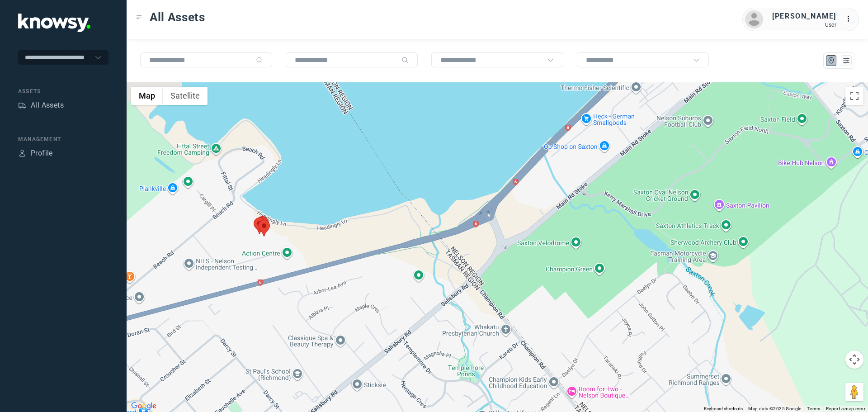 This screenshot has height=412, width=868. What do you see at coordinates (139, 17) in the screenshot?
I see `div: Toggle Menu` at bounding box center [139, 17].